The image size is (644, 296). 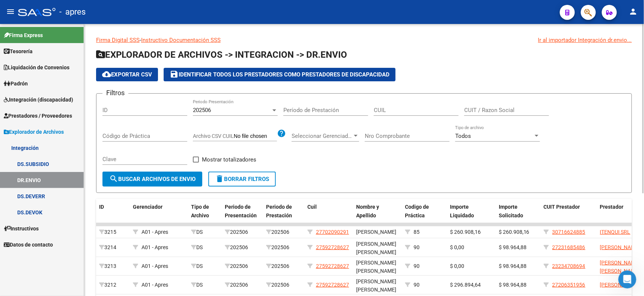 What do you see at coordinates (569, 211) in the screenshot?
I see `datatable-header-cell: CUIT Prestador` at bounding box center [569, 211].